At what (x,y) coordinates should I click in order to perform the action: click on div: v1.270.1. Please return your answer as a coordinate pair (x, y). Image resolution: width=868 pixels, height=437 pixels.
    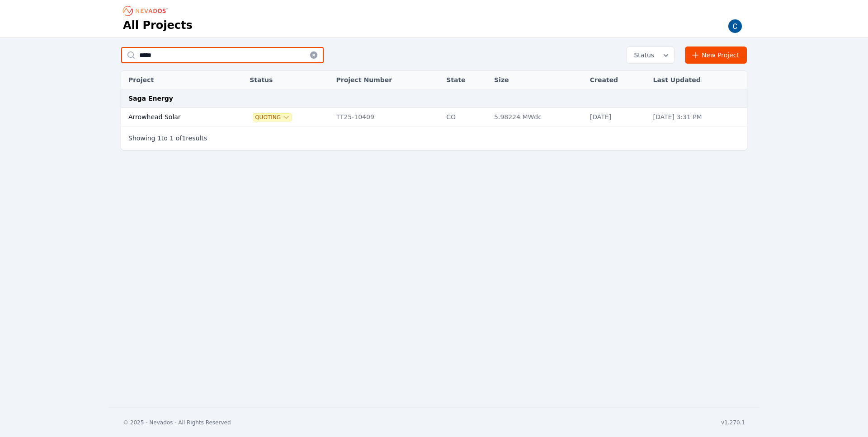
    Looking at the image, I should click on (733, 423).